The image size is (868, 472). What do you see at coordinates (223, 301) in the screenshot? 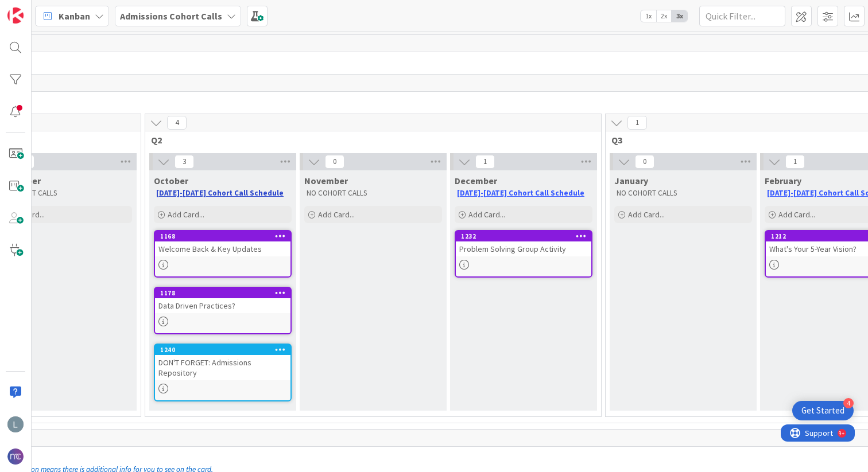
I see `div: 1178Data Driven Practices?` at bounding box center [223, 301].